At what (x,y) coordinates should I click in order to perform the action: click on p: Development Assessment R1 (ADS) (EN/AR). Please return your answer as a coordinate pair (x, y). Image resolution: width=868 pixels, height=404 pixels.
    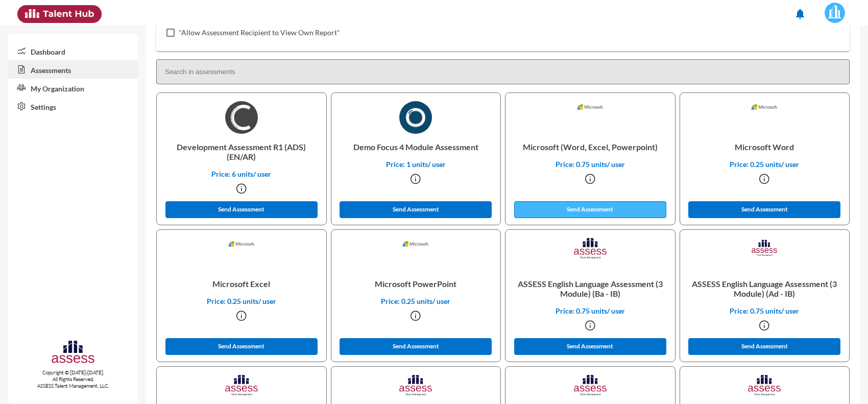
    Looking at the image, I should click on (241, 152).